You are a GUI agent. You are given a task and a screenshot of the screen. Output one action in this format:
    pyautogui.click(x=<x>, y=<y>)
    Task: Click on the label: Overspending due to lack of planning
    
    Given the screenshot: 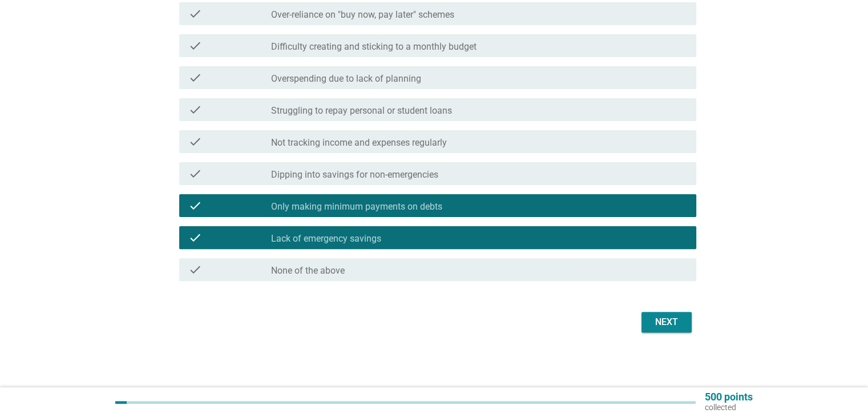 What is the action you would take?
    pyautogui.click(x=346, y=78)
    